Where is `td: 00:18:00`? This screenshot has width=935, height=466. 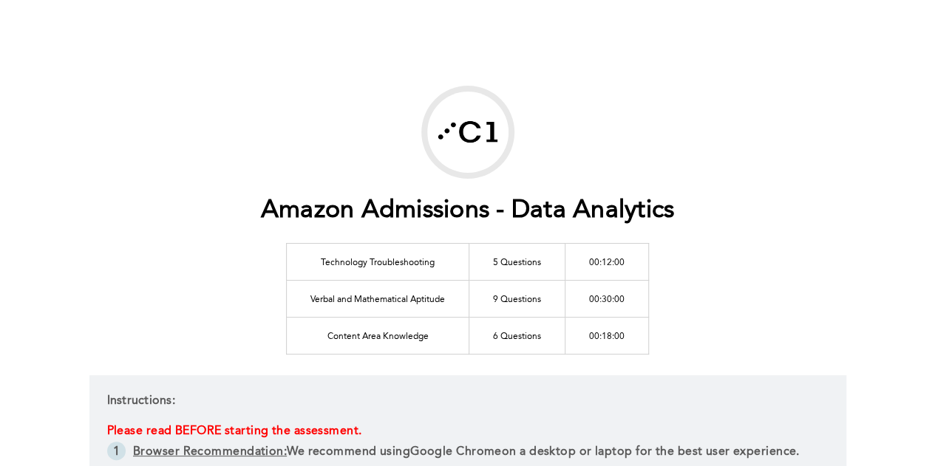
td: 00:18:00 is located at coordinates (607, 336).